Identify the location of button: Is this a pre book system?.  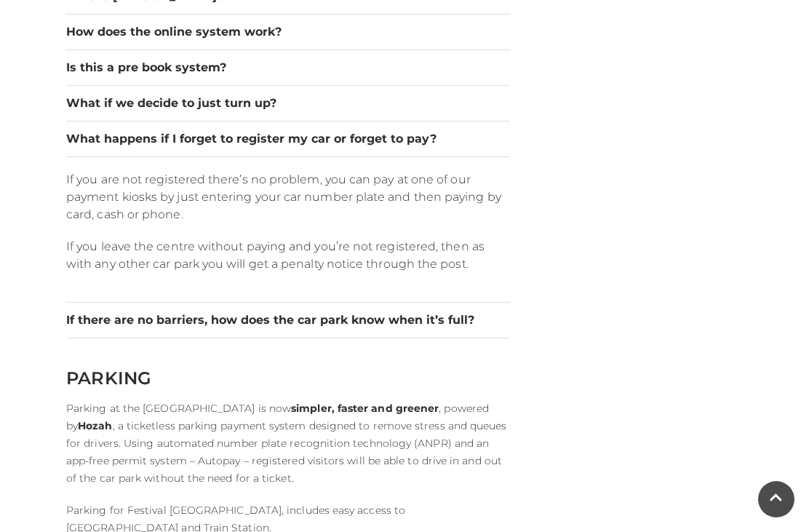
(288, 68).